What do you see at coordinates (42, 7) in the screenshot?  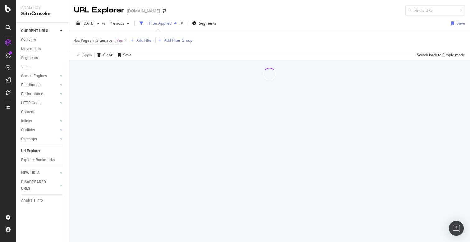 I see `div: Analytics` at bounding box center [42, 7].